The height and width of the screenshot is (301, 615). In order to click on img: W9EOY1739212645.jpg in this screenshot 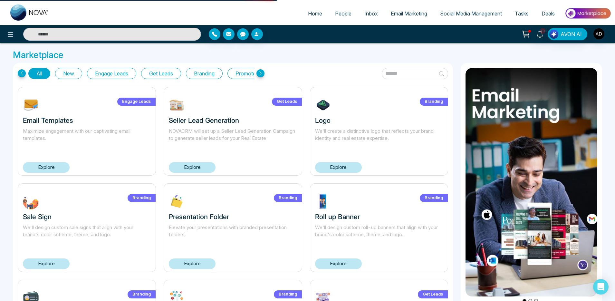, I will do `click(177, 105)`.